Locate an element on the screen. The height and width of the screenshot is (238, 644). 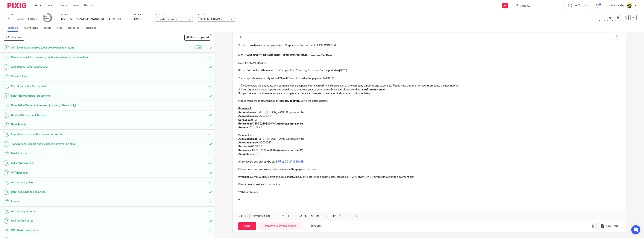
p: 43899 02393A00102A is located at coordinates (429, 150).